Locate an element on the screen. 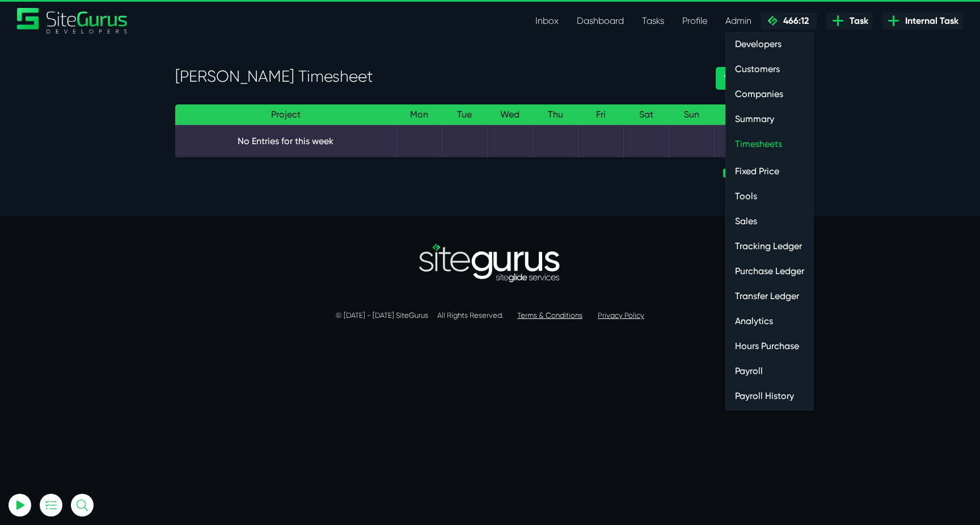  th: Sat is located at coordinates (646, 115).